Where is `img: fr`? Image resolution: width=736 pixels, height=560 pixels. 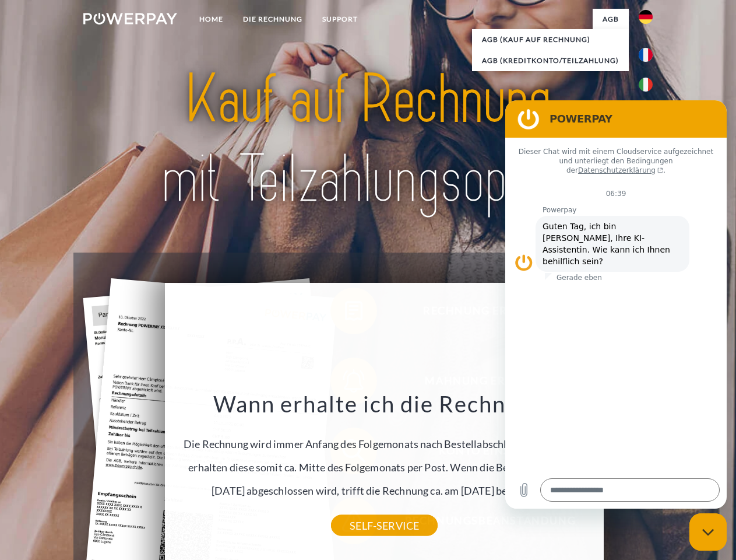 img: fr is located at coordinates (646, 54).